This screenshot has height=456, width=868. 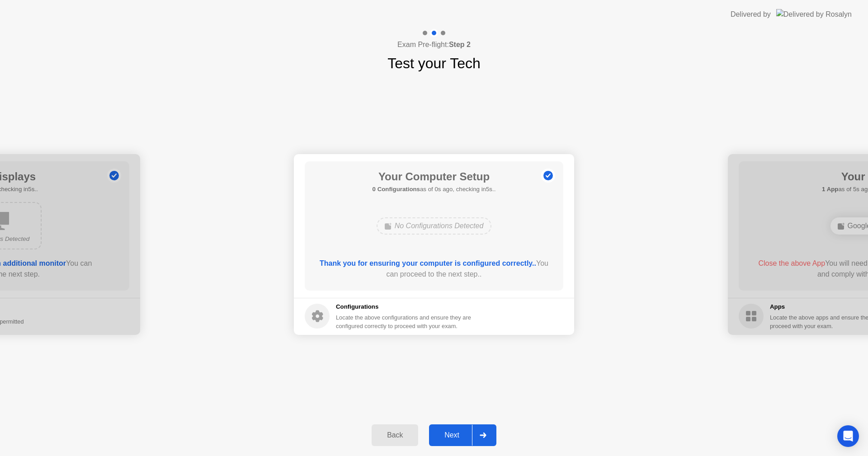 What do you see at coordinates (750, 15) in the screenshot?
I see `div: Delivered by` at bounding box center [750, 15].